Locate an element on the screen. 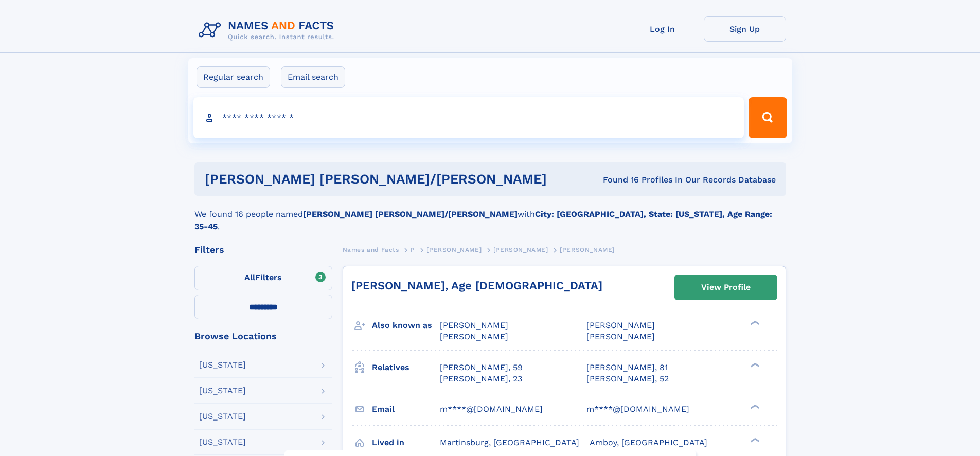  span: P is located at coordinates (413, 250).